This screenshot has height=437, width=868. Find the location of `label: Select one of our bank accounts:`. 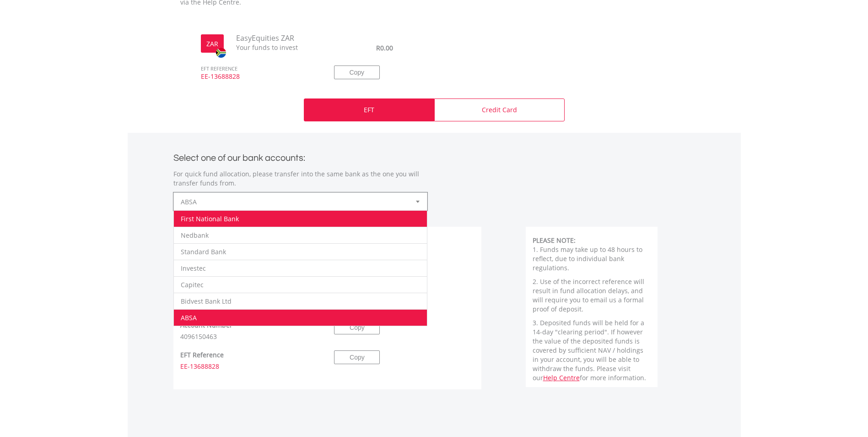

label: Select one of our bank accounts: is located at coordinates (239, 156).